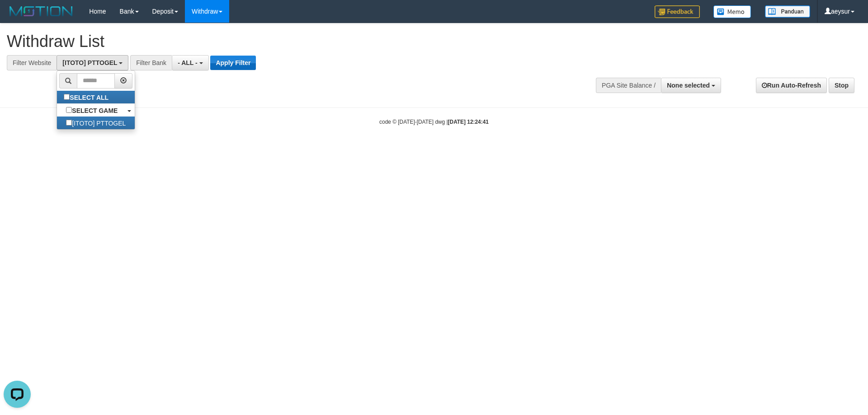 This screenshot has height=415, width=868. Describe the element at coordinates (691, 85) in the screenshot. I see `button: None selected` at that location.